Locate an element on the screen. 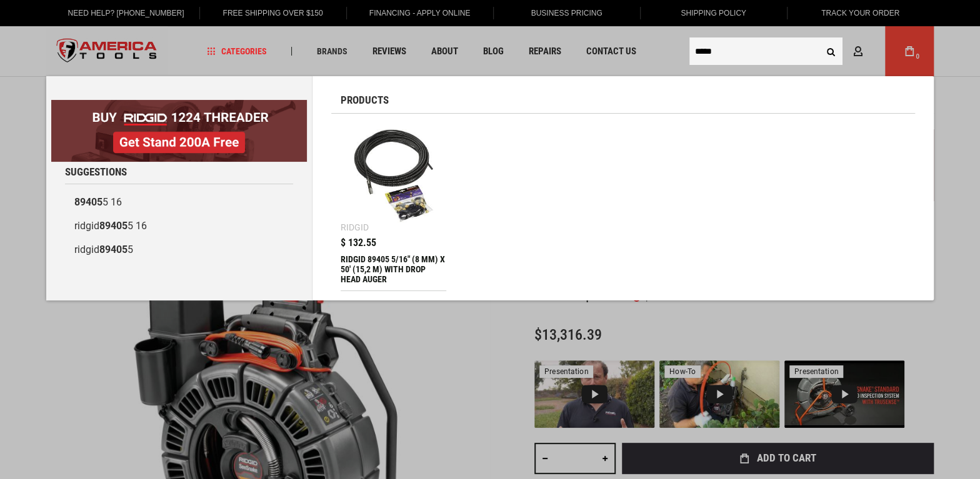  a: Brands is located at coordinates (332, 51).